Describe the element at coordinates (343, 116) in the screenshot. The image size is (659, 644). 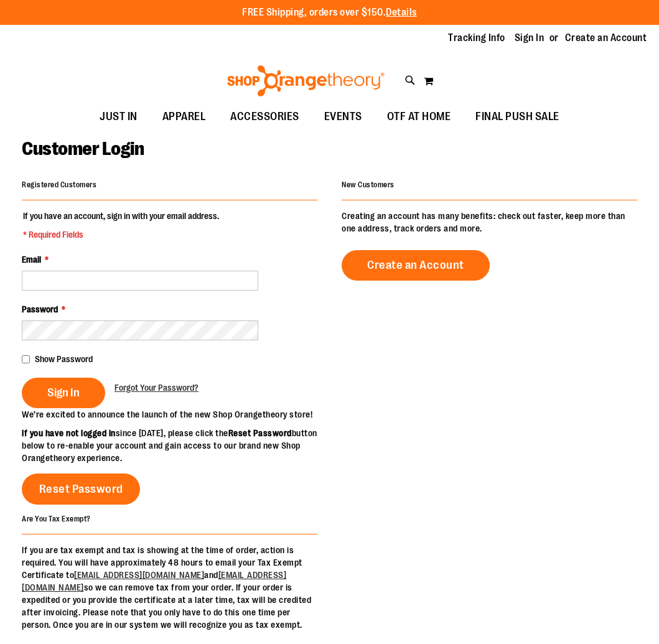
I see `span: EVENTS` at that location.